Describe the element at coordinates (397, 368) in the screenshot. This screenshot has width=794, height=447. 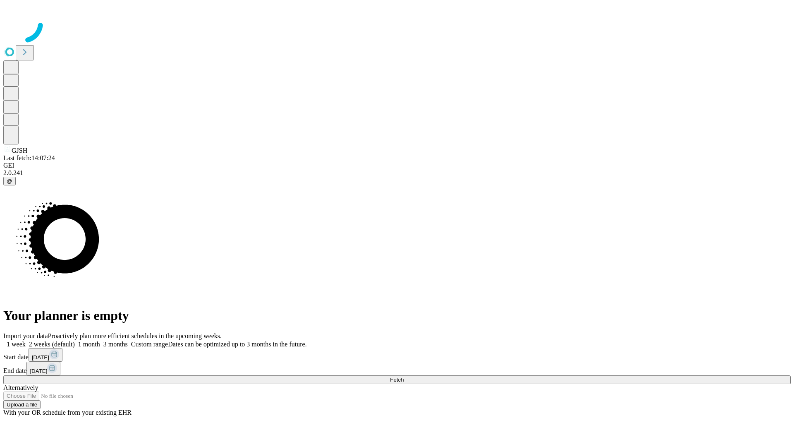
I see `div: End date` at that location.